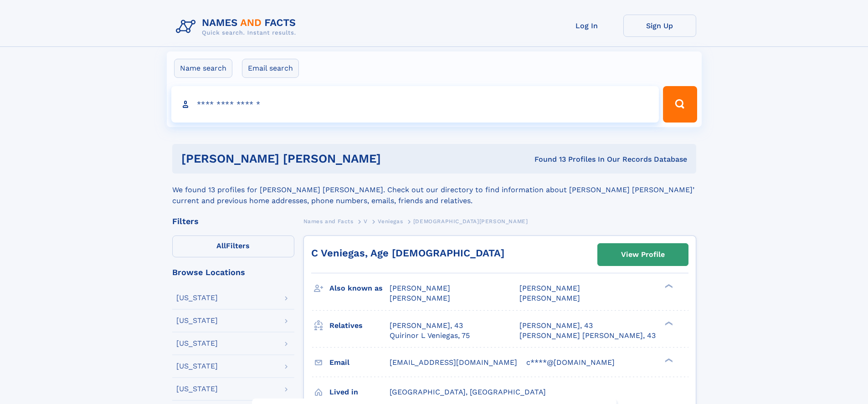  What do you see at coordinates (430, 336) in the screenshot?
I see `a: Quirinor L Veniegas, 75` at bounding box center [430, 336].